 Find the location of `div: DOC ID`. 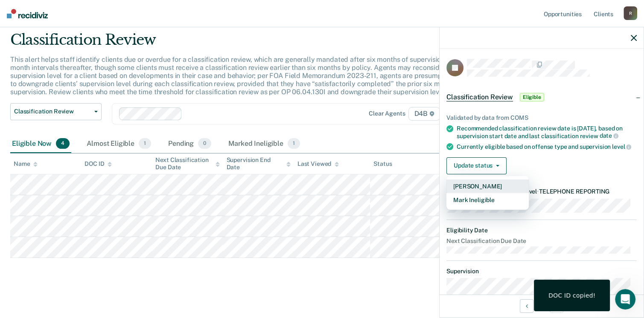

div: DOC ID is located at coordinates (98, 164).